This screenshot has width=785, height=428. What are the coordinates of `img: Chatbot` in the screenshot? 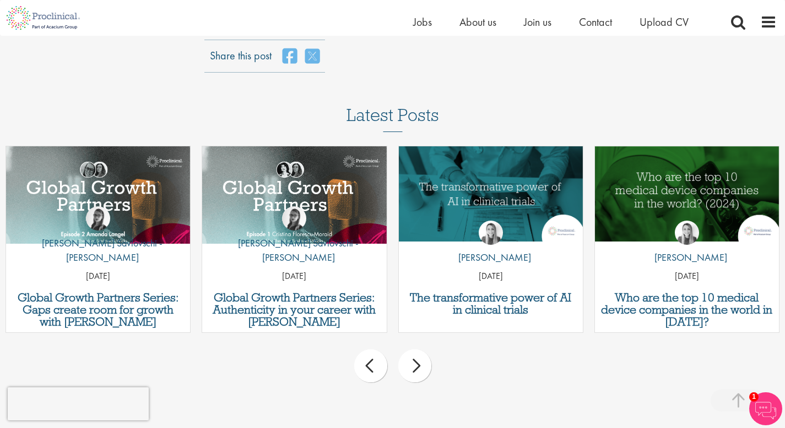 It's located at (765, 409).